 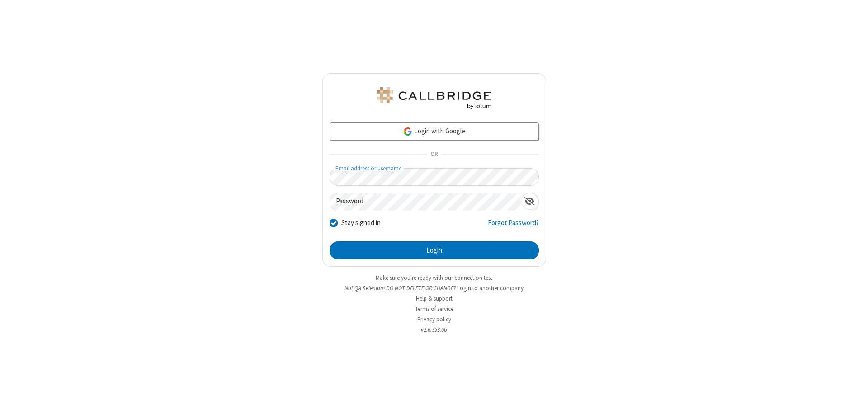 I want to click on a: Make sure you're ready with our connection test, so click(x=434, y=278).